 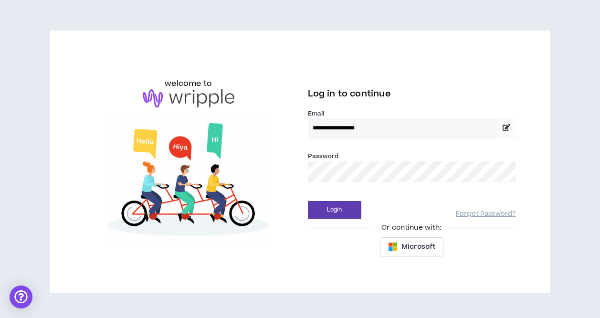 What do you see at coordinates (411, 228) in the screenshot?
I see `span: Or continue with:` at bounding box center [411, 228].